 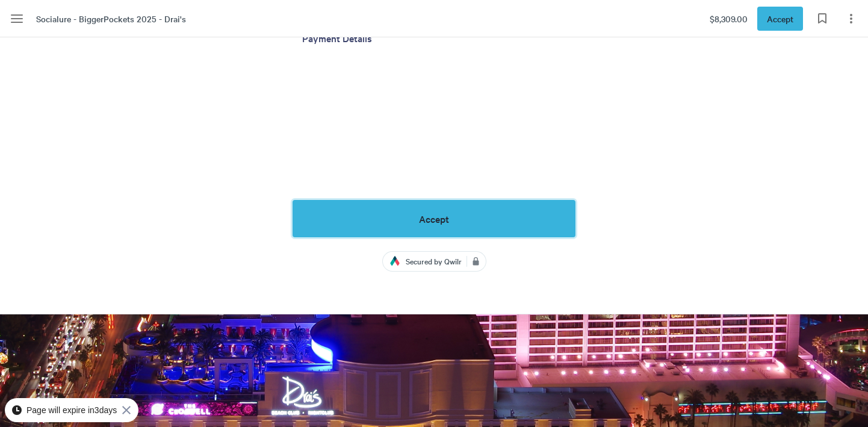 What do you see at coordinates (72, 410) in the screenshot?
I see `p: Page will expire in 3 days` at bounding box center [72, 410].